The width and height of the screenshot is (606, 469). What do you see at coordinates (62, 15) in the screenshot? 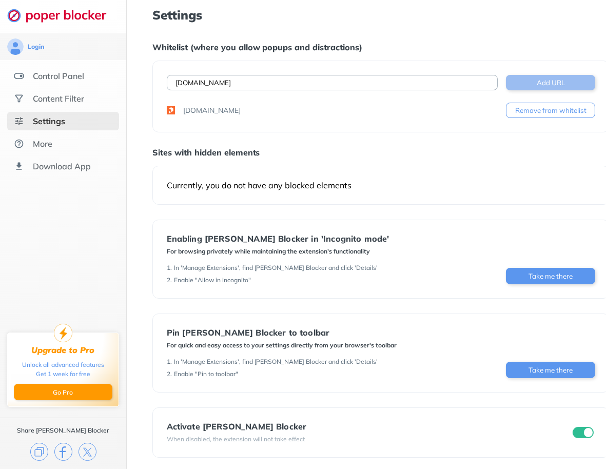
I see `img: logo-webpage.svg` at bounding box center [62, 15].